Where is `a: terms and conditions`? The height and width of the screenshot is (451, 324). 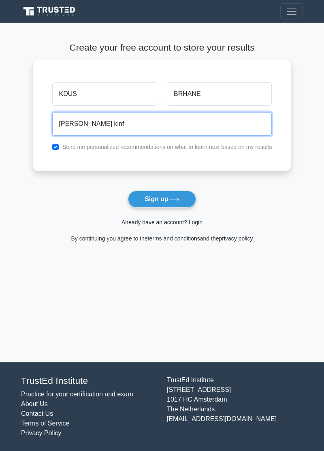 a: terms and conditions is located at coordinates (174, 239).